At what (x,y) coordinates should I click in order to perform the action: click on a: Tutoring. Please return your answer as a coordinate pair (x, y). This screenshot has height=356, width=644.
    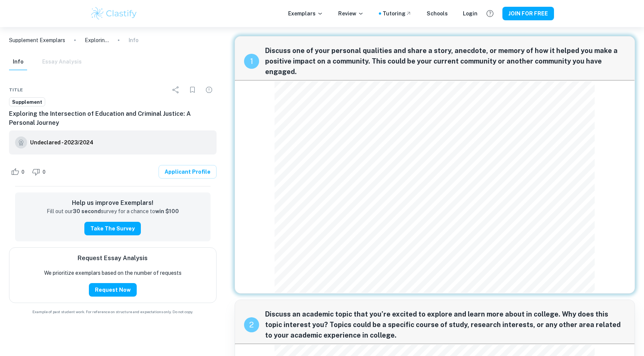
    Looking at the image, I should click on (397, 14).